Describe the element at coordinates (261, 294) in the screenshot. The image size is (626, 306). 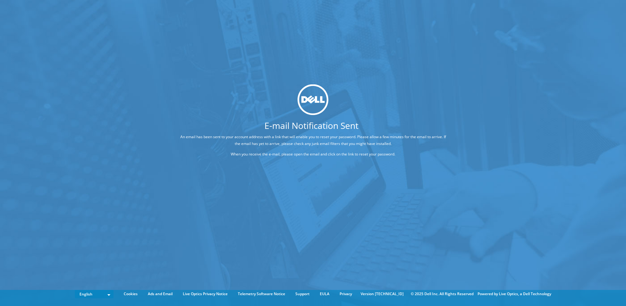
I see `a: Telemetry Software Notice` at that location.